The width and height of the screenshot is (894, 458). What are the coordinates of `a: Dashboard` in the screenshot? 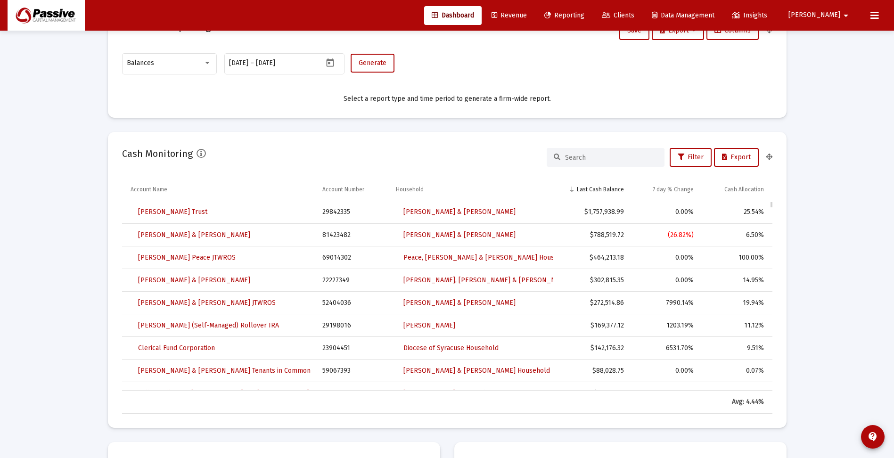 It's located at (453, 16).